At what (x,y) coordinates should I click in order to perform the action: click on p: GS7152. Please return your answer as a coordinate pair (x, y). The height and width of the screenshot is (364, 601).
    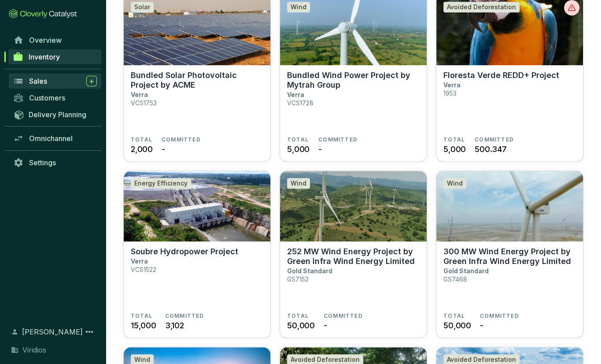
    Looking at the image, I should click on (298, 278).